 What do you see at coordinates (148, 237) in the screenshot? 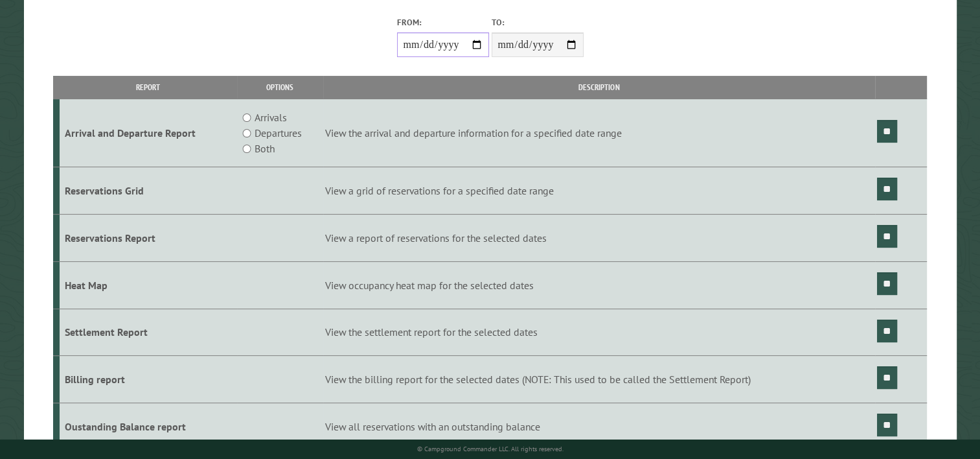
I see `td: Reservations Report` at bounding box center [148, 237].